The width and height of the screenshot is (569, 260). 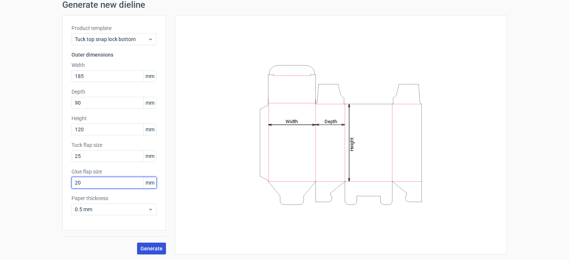 What do you see at coordinates (285, 5) in the screenshot?
I see `h1: Generate new dieline` at bounding box center [285, 5].